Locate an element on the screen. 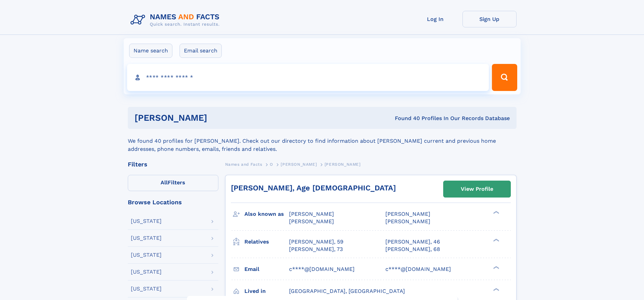 This screenshot has height=300, width=644. label: Name search is located at coordinates (151, 51).